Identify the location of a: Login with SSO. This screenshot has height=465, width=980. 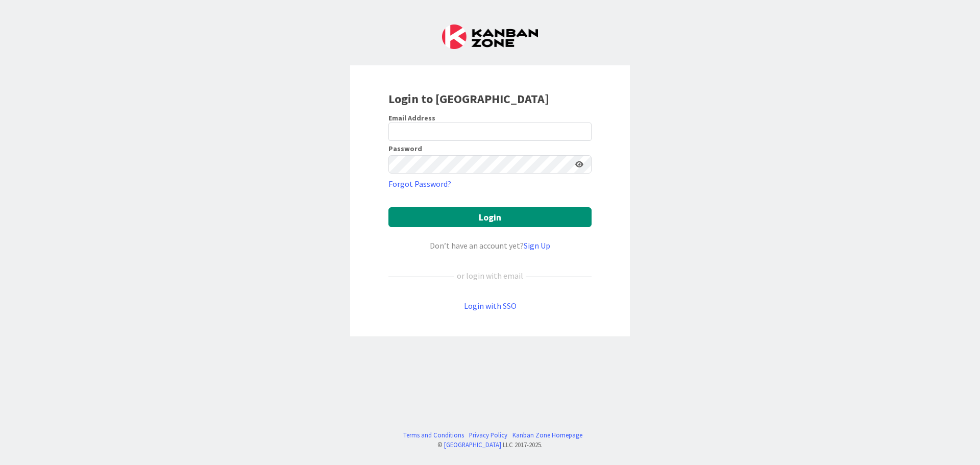
(490, 306).